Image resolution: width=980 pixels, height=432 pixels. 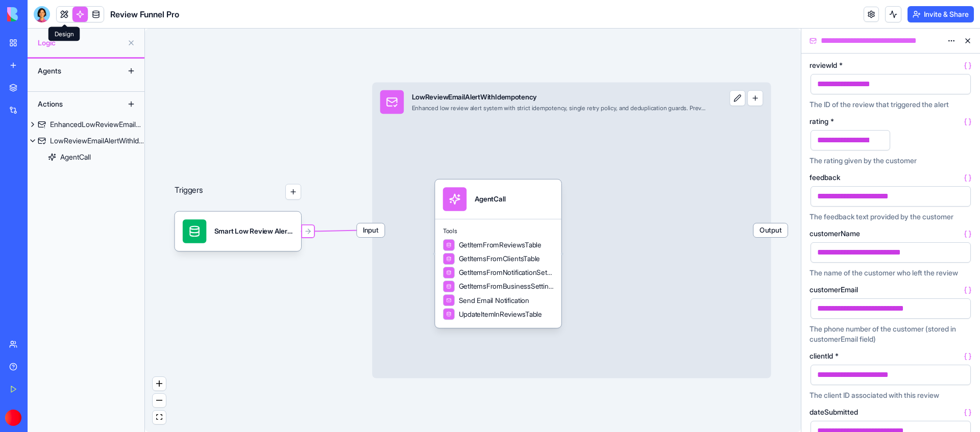 What do you see at coordinates (97, 124) in the screenshot?
I see `div: EnhancedLowReviewEmailAlert` at bounding box center [97, 124].